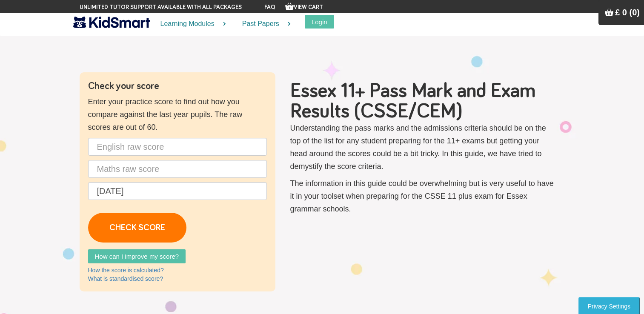 This screenshot has height=314, width=644. What do you see at coordinates (264, 24) in the screenshot?
I see `a: Past Papers` at bounding box center [264, 24].